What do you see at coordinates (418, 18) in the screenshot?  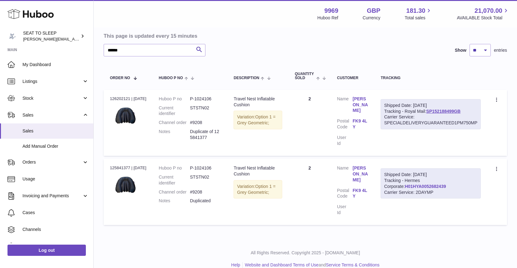 I see `span: Total sales` at bounding box center [418, 18].